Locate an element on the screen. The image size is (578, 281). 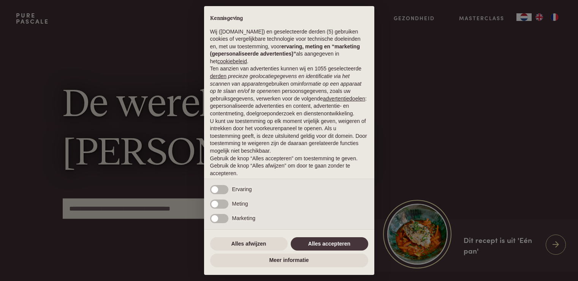
a: cookiebeleid is located at coordinates (232, 61).